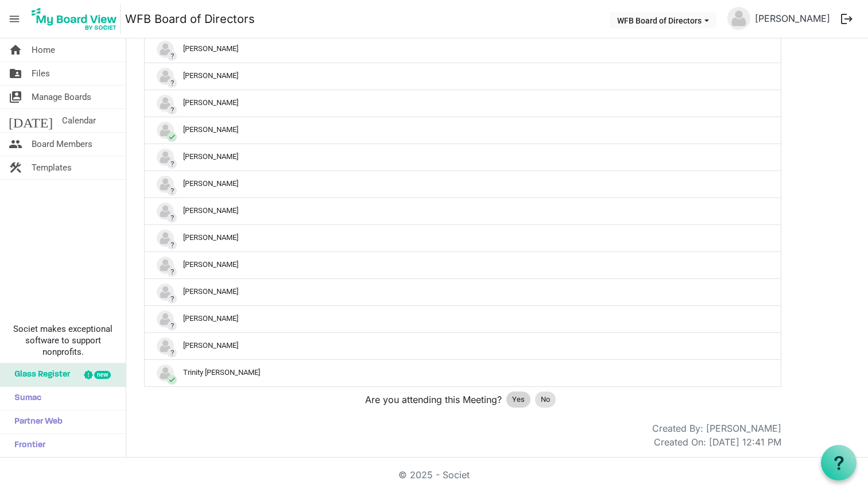  What do you see at coordinates (545, 400) in the screenshot?
I see `span: No` at bounding box center [545, 400].